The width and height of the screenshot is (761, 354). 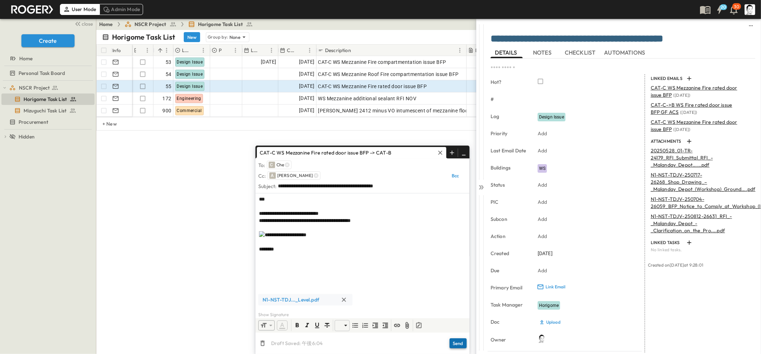 I want to click on p: Priority, so click(x=509, y=133).